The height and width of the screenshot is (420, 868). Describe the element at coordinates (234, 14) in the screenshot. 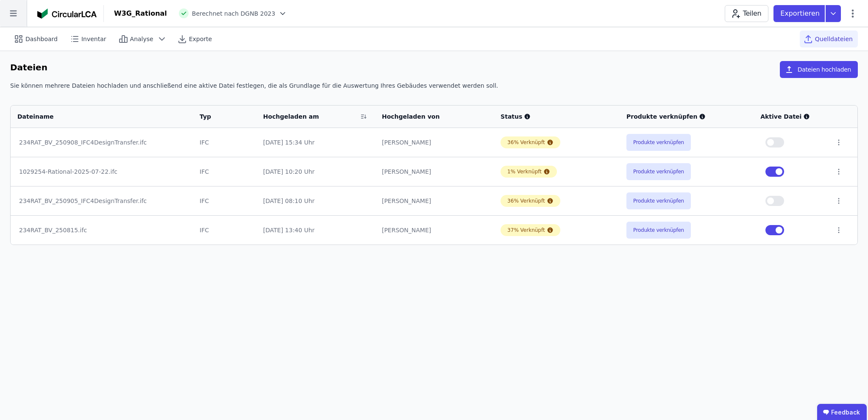

I see `span: Berechnet nach DGNB 2023` at that location.